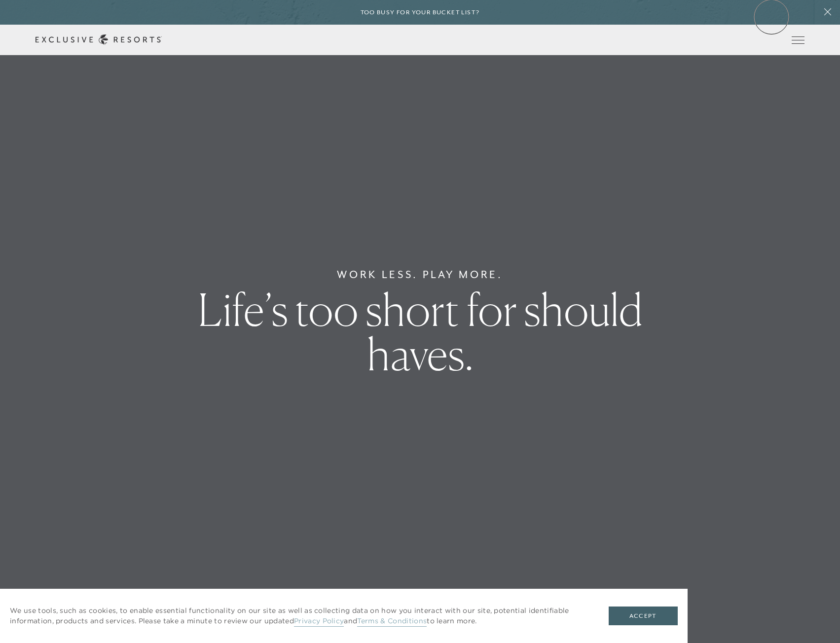  I want to click on button: Accept, so click(643, 616).